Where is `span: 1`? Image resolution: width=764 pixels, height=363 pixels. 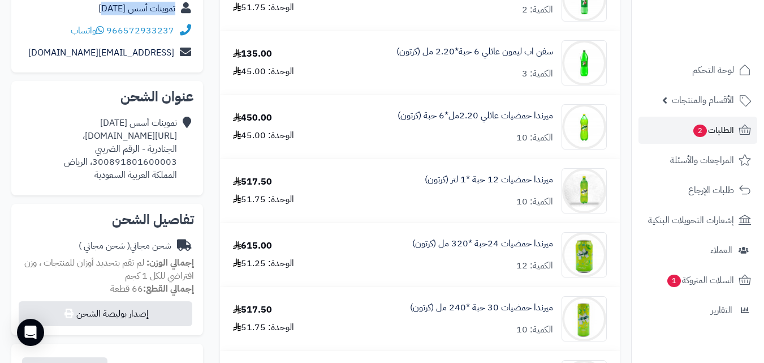 span: 1 is located at coordinates (674, 281).